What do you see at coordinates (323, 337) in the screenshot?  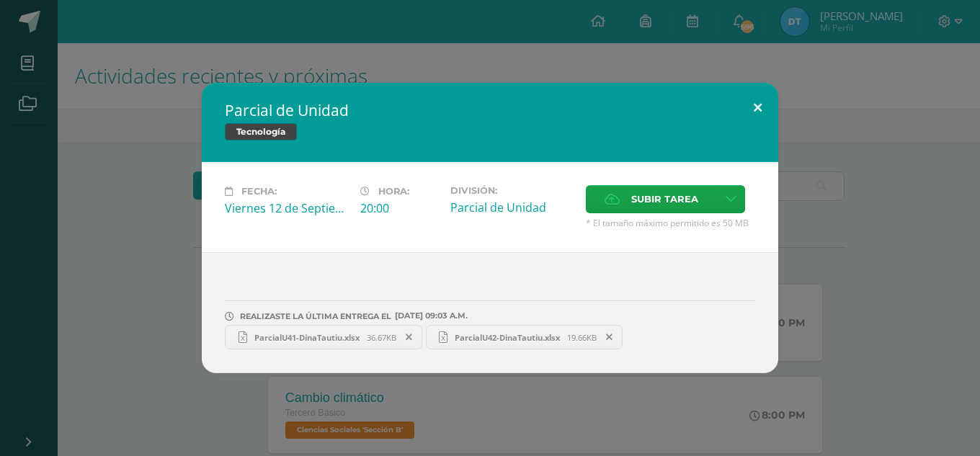 I see `a: ParcialU41-DinaTautiu.xlsx 36.67KB` at bounding box center [323, 337].